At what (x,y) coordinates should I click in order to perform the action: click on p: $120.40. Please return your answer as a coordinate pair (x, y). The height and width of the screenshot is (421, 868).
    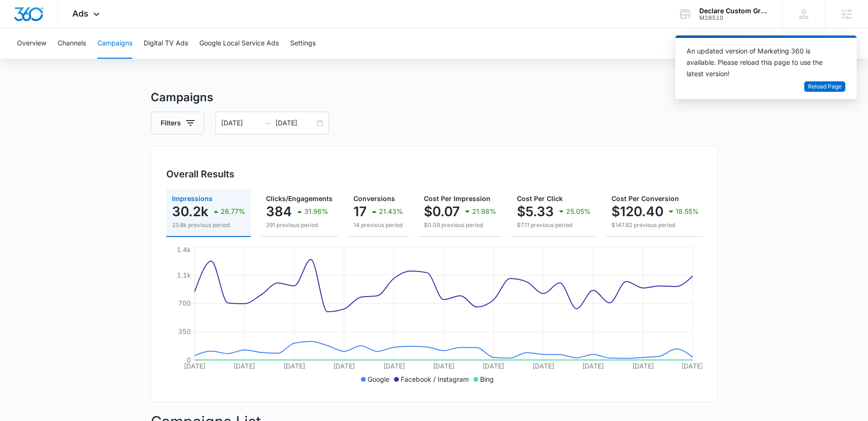
    Looking at the image, I should click on (638, 211).